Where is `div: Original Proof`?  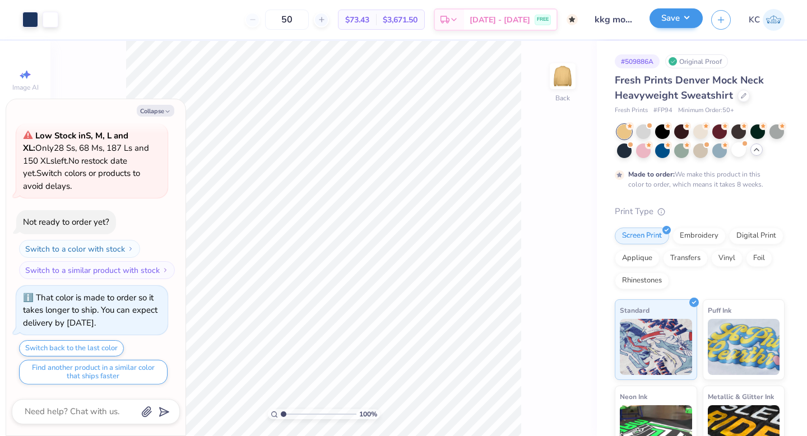 div: Original Proof is located at coordinates (696, 61).